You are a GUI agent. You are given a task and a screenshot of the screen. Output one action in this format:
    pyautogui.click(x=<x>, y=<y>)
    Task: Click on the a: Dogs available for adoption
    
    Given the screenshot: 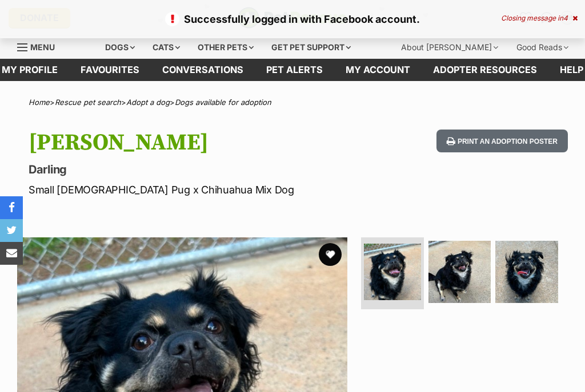 What is the action you would take?
    pyautogui.click(x=222, y=102)
    